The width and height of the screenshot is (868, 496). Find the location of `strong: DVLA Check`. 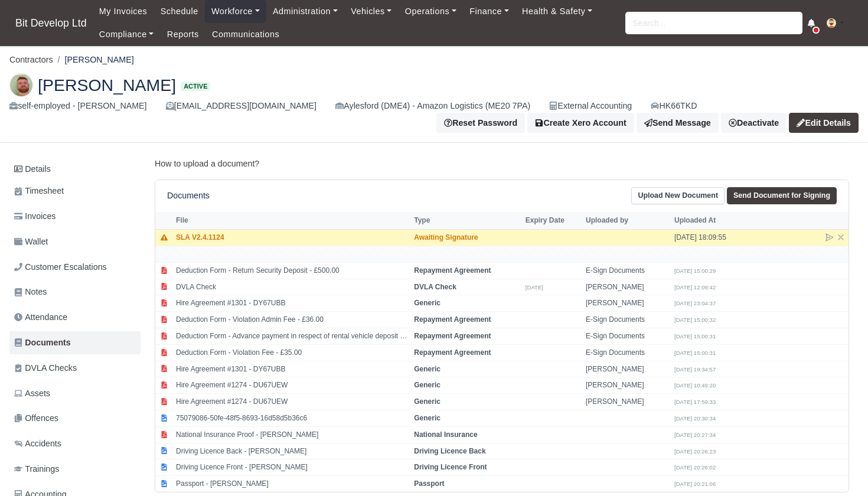

strong: DVLA Check is located at coordinates (435, 287).